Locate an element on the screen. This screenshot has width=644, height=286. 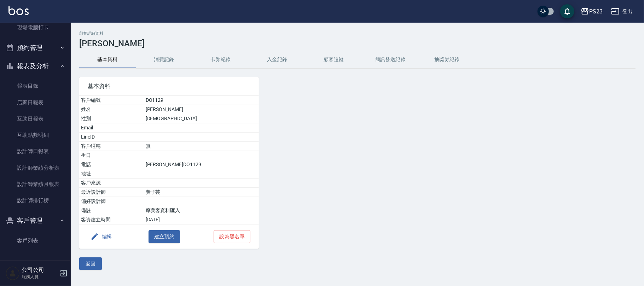
a: 店家日報表 is located at coordinates (36, 102).